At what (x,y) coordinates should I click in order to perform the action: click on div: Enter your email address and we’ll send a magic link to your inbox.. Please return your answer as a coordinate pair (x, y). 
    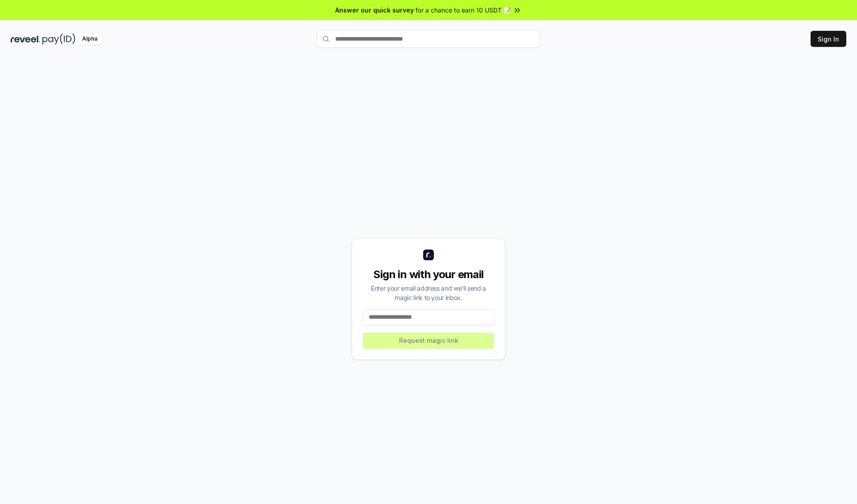
    Looking at the image, I should click on (429, 293).